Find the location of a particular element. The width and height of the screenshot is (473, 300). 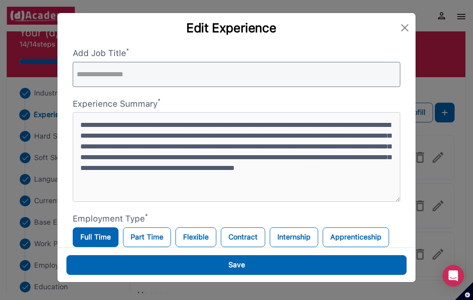

label: Employment Type is located at coordinates (237, 219).